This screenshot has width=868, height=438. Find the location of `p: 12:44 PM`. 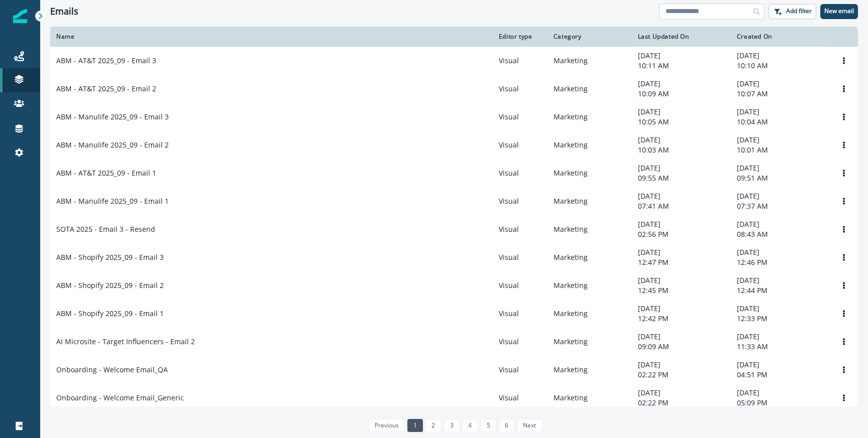

p: 12:44 PM is located at coordinates (779, 290).